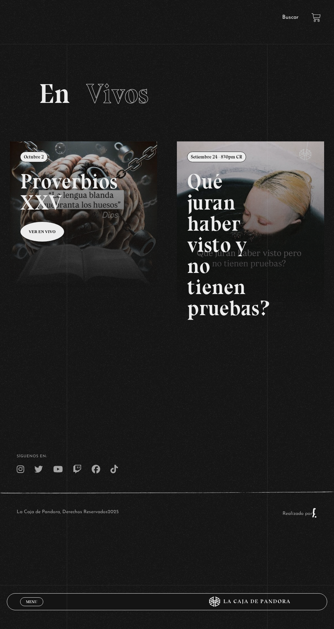 Image resolution: width=334 pixels, height=629 pixels. Describe the element at coordinates (167, 456) in the screenshot. I see `h4: SÍguenos en:` at that location.